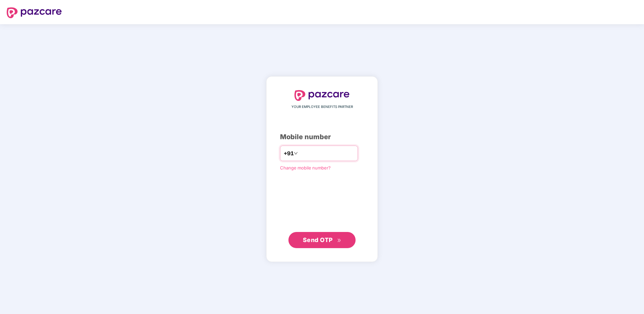 Image resolution: width=644 pixels, height=314 pixels. What do you see at coordinates (322, 107) in the screenshot?
I see `span: YOUR EMPLOYEE BENEFITS PARTNER` at bounding box center [322, 107].